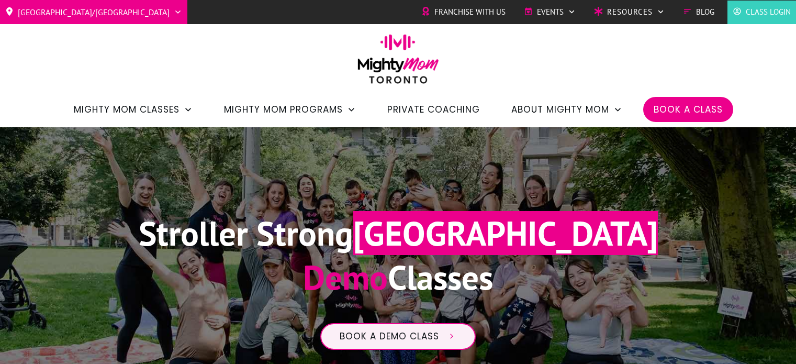 The width and height of the screenshot is (796, 364). What do you see at coordinates (769, 12) in the screenshot?
I see `span: Class Login` at bounding box center [769, 12].